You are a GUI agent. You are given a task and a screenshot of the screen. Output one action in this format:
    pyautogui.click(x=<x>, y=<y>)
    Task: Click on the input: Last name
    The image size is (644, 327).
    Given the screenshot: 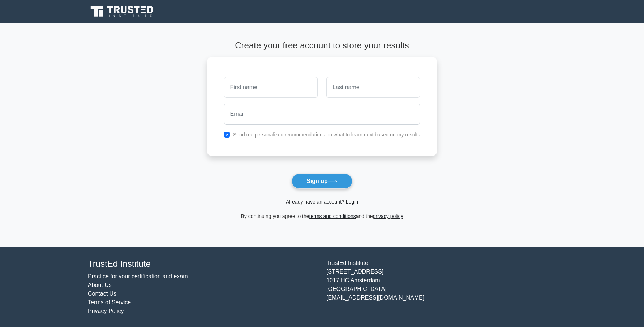 What is the action you would take?
    pyautogui.click(x=373, y=87)
    